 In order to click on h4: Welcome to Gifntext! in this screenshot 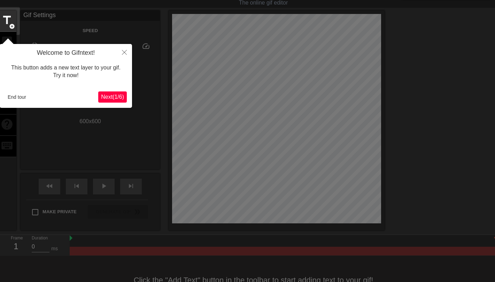, I will do `click(66, 53)`.